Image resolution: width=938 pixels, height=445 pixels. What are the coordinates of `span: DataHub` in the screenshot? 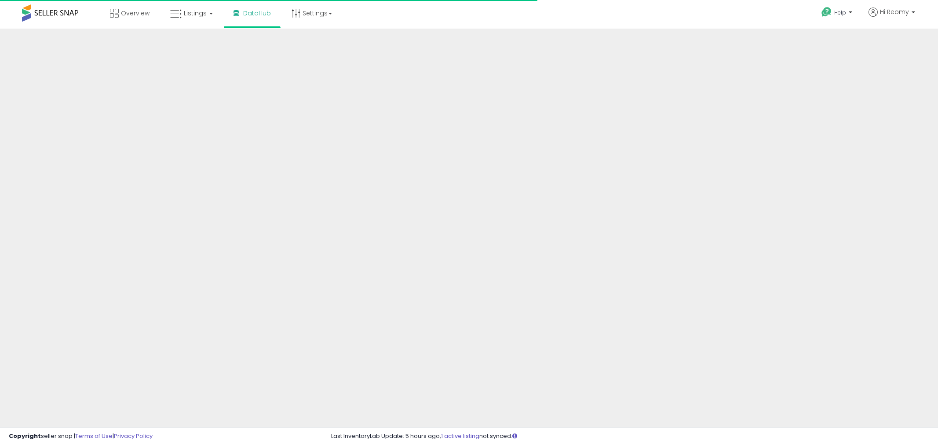 It's located at (257, 13).